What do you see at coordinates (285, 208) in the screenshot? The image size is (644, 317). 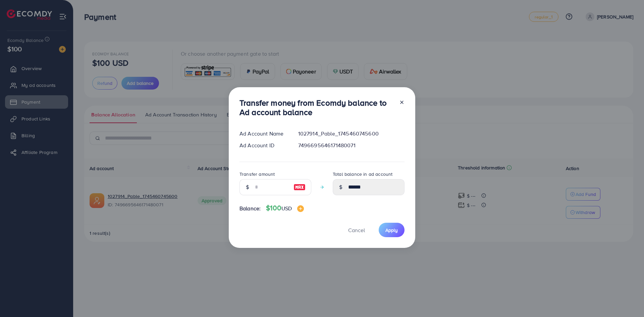 I see `h4: $100` at bounding box center [285, 208].